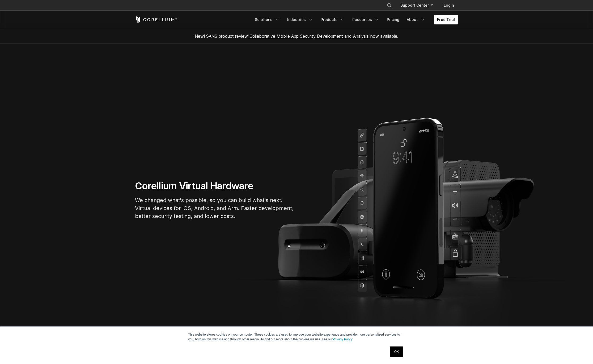  I want to click on a: Privacy Policy., so click(343, 339).